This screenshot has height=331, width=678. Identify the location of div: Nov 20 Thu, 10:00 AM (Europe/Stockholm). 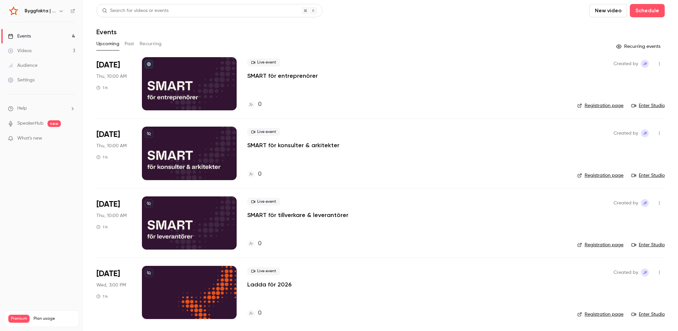
(114, 223).